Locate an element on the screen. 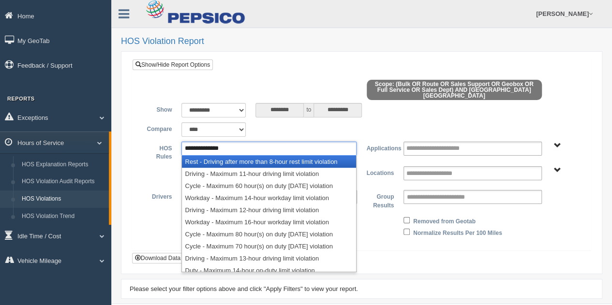 This screenshot has width=612, height=305. label: HOS Rules is located at coordinates (158, 151).